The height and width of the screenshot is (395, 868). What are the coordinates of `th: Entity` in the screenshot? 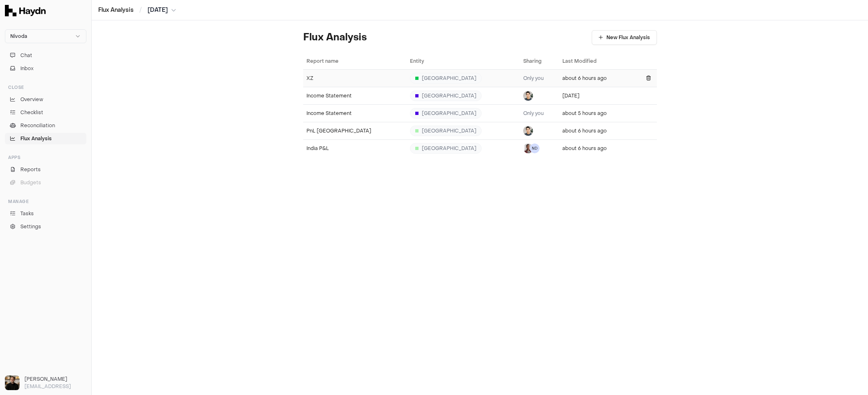 It's located at (463, 61).